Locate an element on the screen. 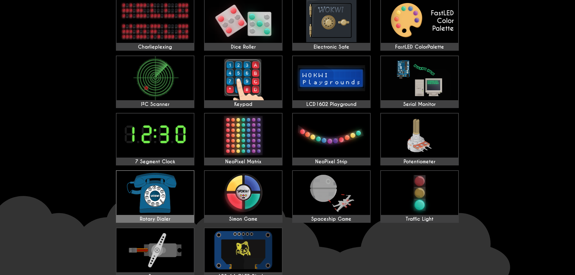 This screenshot has width=575, height=275. div: FastLED ColorPalette is located at coordinates (420, 47).